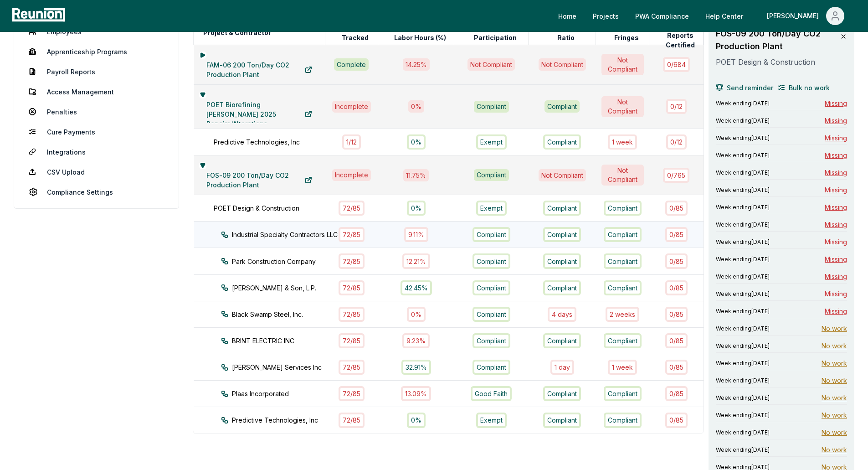 Image resolution: width=868 pixels, height=470 pixels. I want to click on span: Bulk no work, so click(809, 87).